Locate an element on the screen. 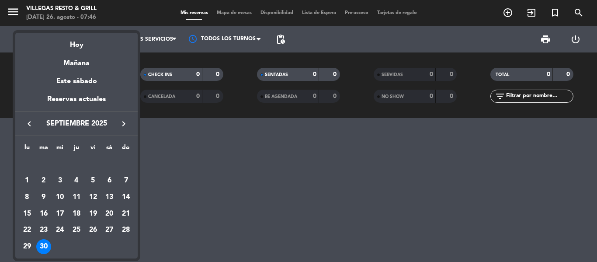  div: 30 is located at coordinates (44, 247).